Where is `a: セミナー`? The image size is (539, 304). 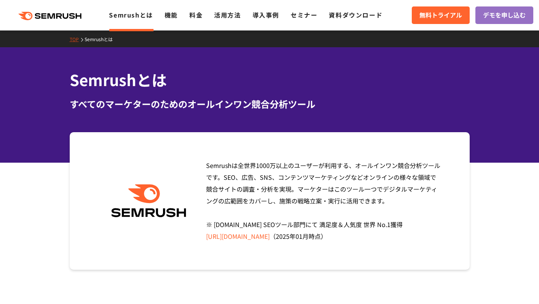 a: セミナー is located at coordinates (304, 15).